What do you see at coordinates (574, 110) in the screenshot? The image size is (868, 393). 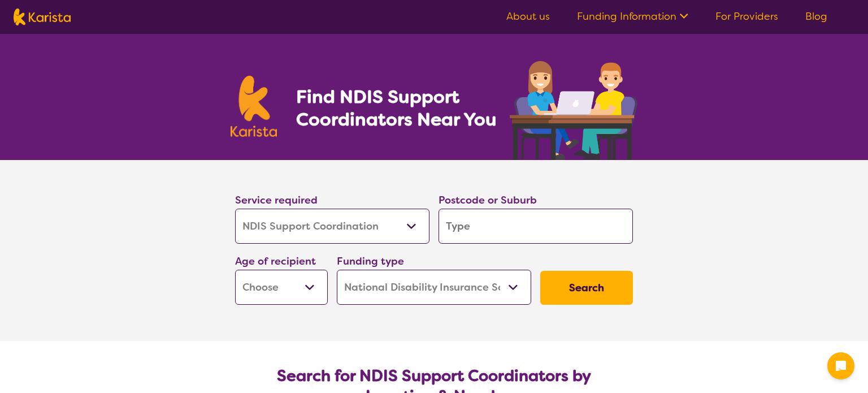 I see `img: support-coordination` at bounding box center [574, 110].